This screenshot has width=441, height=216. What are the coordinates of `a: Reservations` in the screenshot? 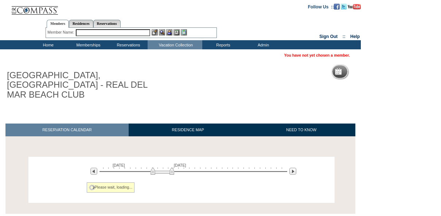 It's located at (107, 23).